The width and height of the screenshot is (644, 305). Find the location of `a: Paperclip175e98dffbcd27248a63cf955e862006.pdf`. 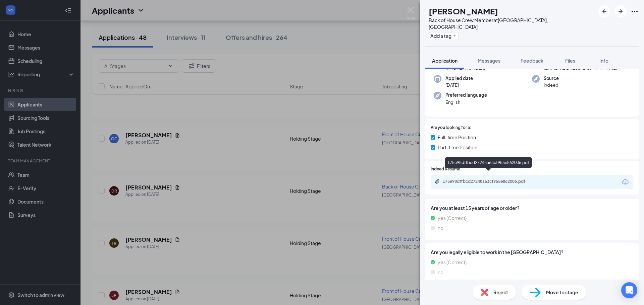

a: Paperclip175e98dffbcd27248a63cf955e862006.pdf is located at coordinates (489, 182).